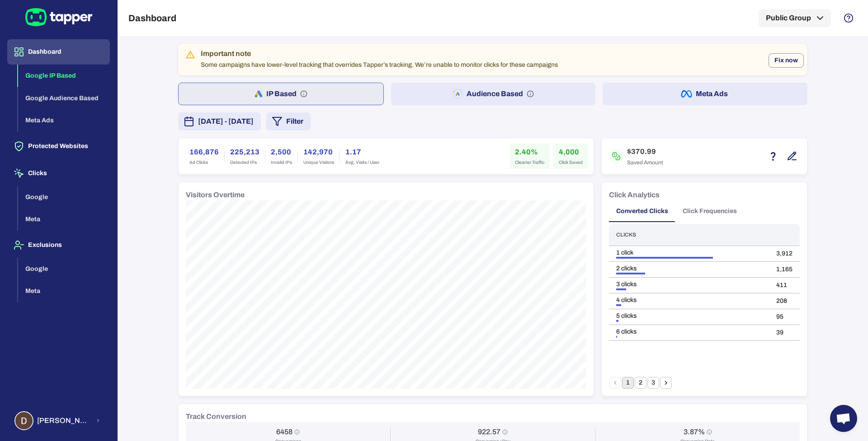 The height and width of the screenshot is (441, 868). Describe the element at coordinates (379, 59) in the screenshot. I see `div: Some campaigns have lower-level tracking that overrides Tapper’s tracking. We’re unable to monito...` at that location.